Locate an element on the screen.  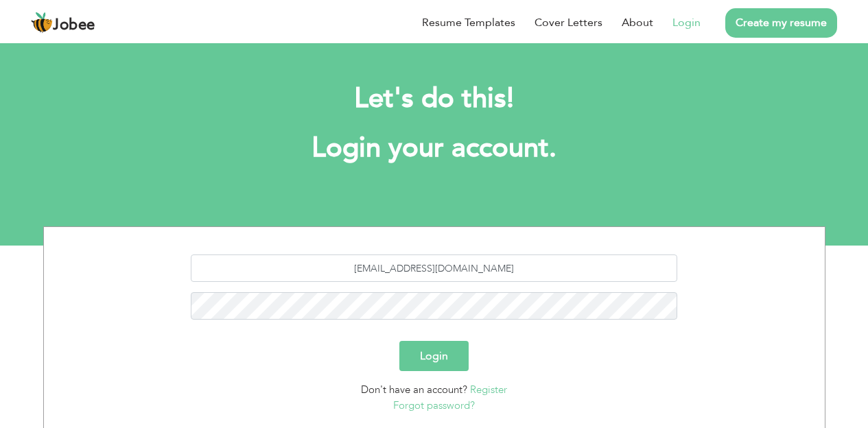
a: Forgot password? is located at coordinates (434, 405).